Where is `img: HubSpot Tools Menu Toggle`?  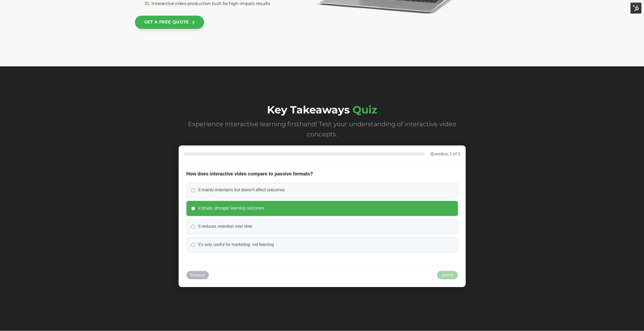 img: HubSpot Tools Menu Toggle is located at coordinates (636, 8).